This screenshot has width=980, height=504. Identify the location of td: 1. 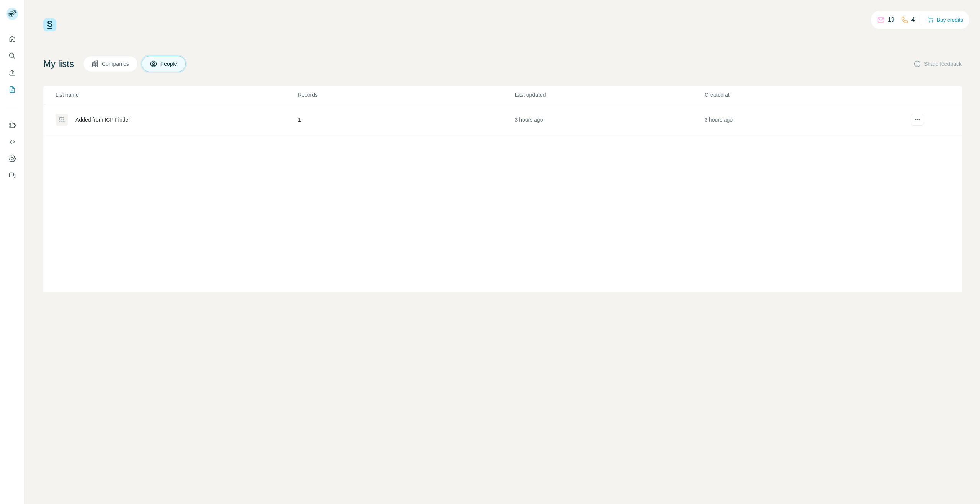
(406, 120).